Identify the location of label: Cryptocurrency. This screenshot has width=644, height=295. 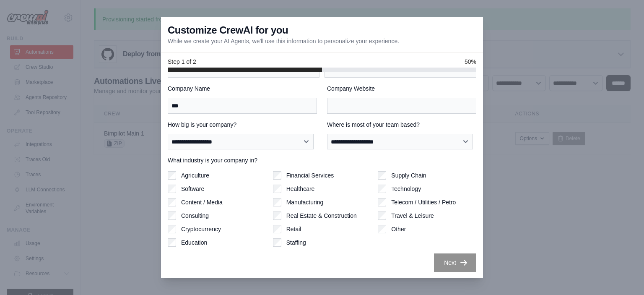
(201, 229).